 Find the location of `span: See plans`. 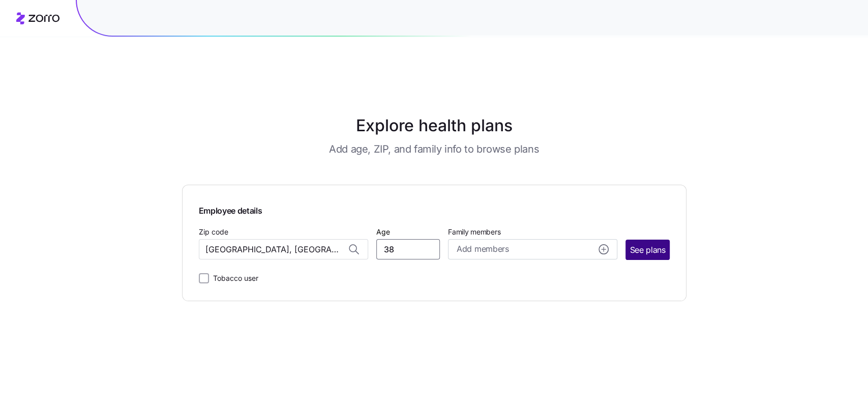

span: See plans is located at coordinates (648, 250).